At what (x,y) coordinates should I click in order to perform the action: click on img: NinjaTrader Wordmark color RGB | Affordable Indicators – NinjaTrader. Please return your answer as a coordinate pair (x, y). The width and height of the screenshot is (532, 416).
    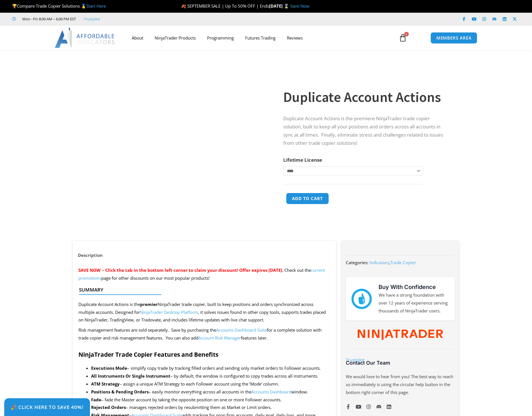
    Looking at the image, I should click on (400, 335).